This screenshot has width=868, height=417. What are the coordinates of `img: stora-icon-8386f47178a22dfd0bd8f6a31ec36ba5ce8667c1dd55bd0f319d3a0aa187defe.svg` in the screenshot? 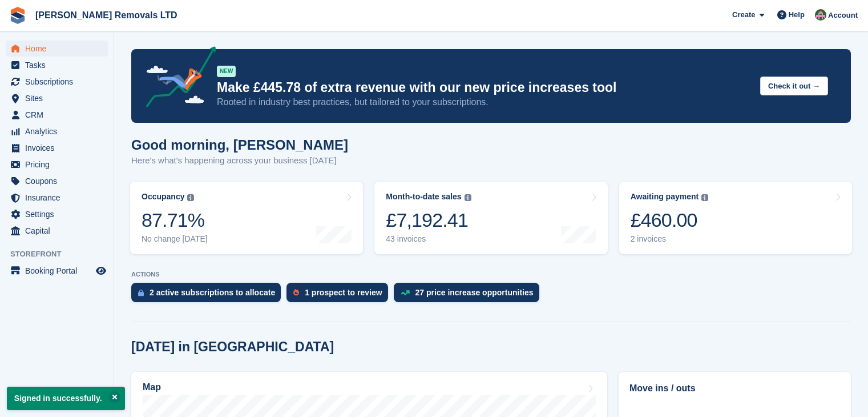 It's located at (18, 15).